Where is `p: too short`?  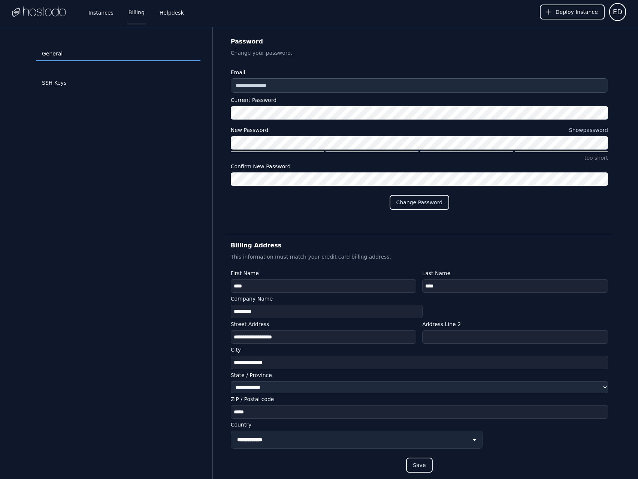 p: too short is located at coordinates (419, 158).